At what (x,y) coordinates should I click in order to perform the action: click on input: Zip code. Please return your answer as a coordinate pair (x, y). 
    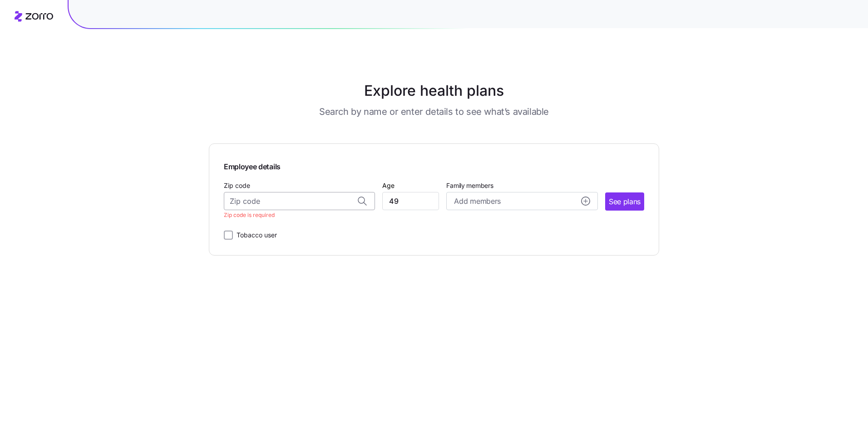
    Looking at the image, I should click on (299, 201).